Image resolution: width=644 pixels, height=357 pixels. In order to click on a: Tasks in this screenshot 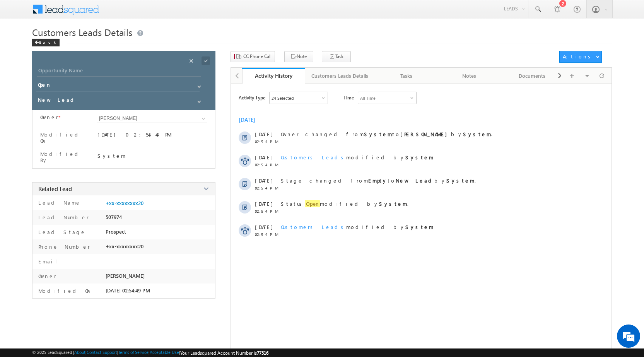, I will do `click(406, 76)`.